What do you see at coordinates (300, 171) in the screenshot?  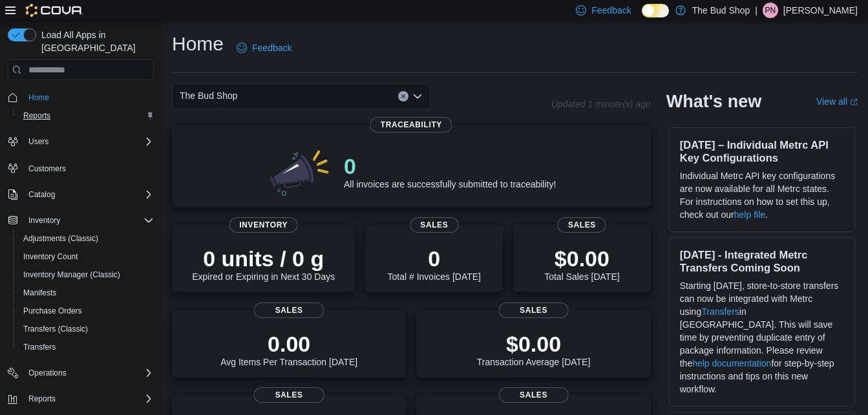 I see `img: 0` at bounding box center [300, 171].